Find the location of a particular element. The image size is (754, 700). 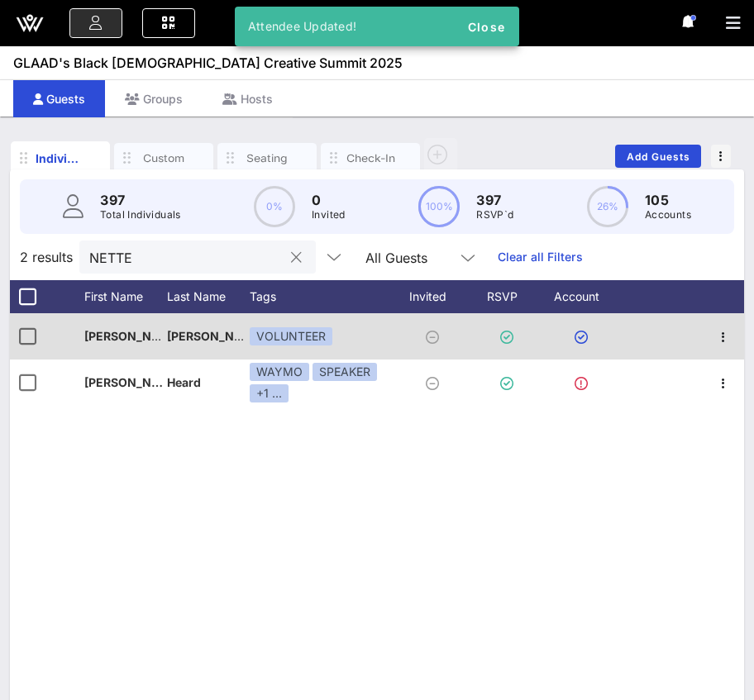

span: Close is located at coordinates (486, 27).